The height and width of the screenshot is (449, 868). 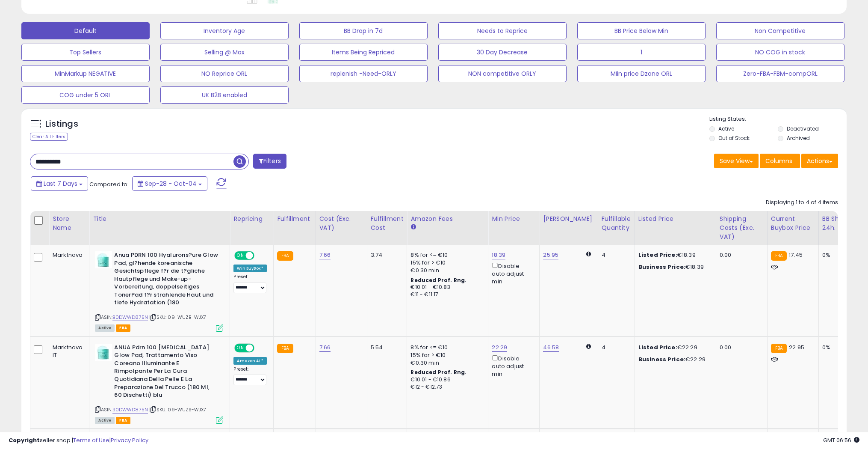 I want to click on button: Inventory Age, so click(x=225, y=31).